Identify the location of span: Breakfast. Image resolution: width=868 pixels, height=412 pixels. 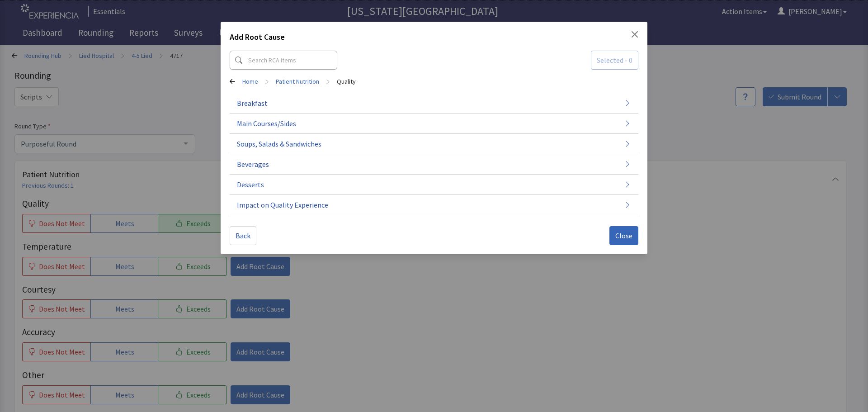
(252, 103).